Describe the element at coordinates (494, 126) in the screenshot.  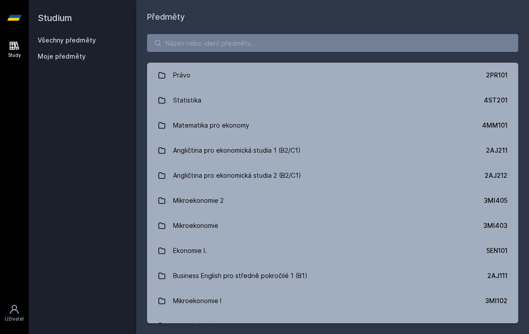
I see `div: 4MM101` at that location.